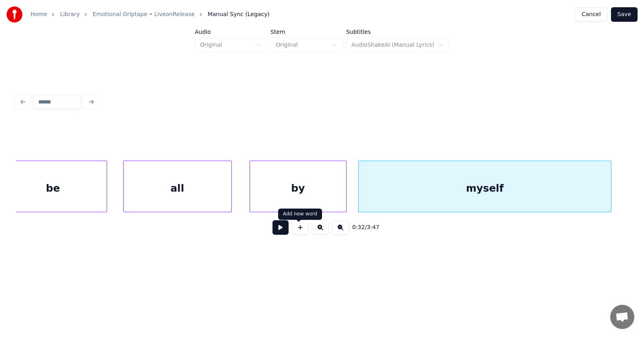 The image size is (644, 337). Describe the element at coordinates (69, 15) in the screenshot. I see `a: Library` at that location.